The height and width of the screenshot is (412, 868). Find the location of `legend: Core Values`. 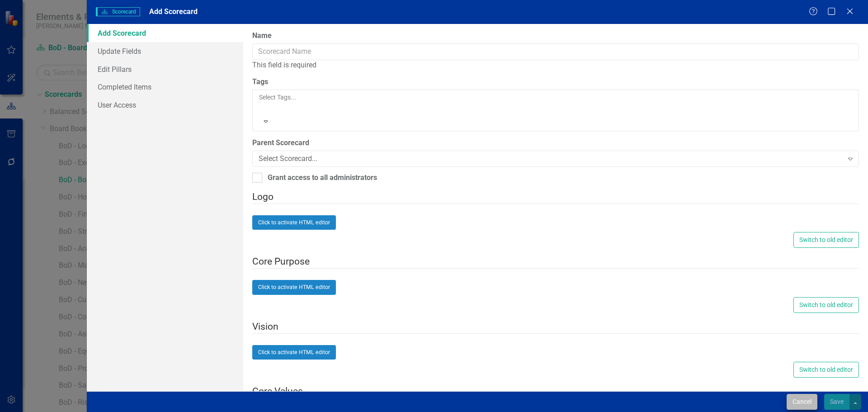

legend: Core Values is located at coordinates (556, 391).